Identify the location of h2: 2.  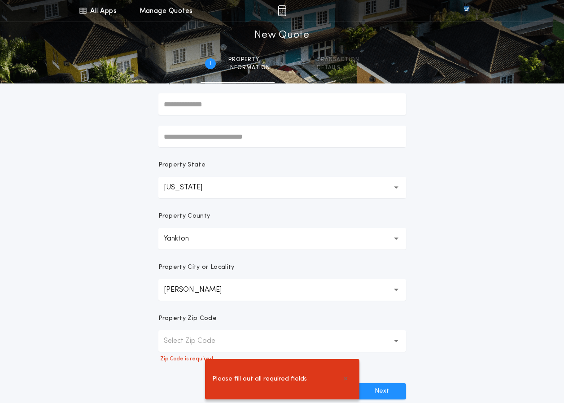
(298, 64).